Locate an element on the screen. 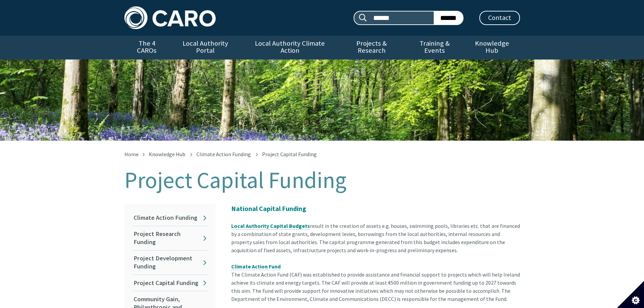 Image resolution: width=644 pixels, height=308 pixels. a: Local Authority Climate Action is located at coordinates (290, 48).